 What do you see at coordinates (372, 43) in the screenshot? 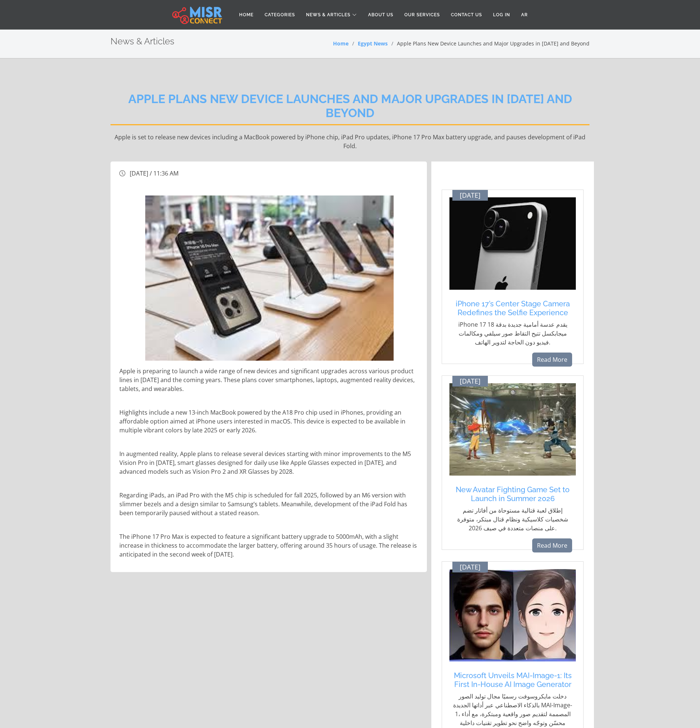
I see `a: Egypt News` at bounding box center [372, 43].